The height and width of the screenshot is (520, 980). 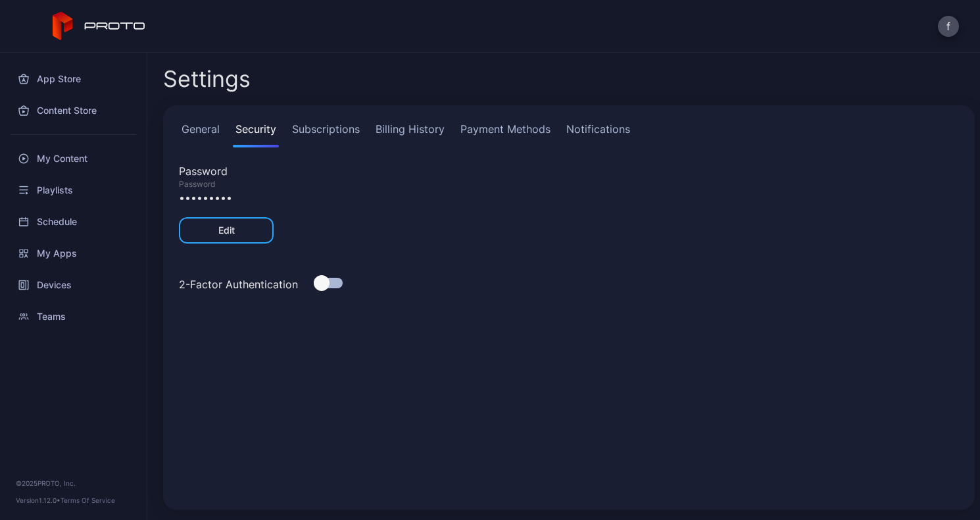 What do you see at coordinates (73, 190) in the screenshot?
I see `div: Playlists` at bounding box center [73, 190].